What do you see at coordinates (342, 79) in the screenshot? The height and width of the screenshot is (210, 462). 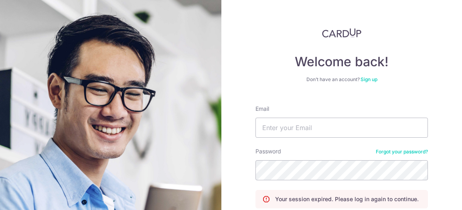 I see `div: Don’t have an account?` at bounding box center [342, 79].